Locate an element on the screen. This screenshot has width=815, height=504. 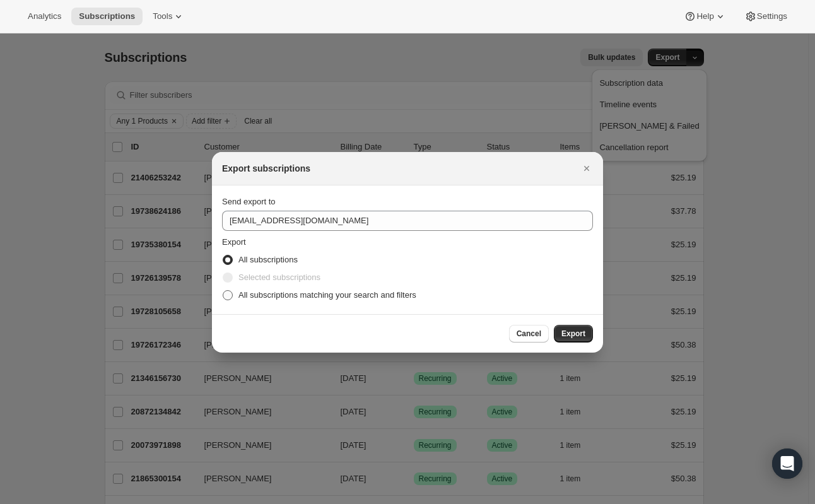
button: Help is located at coordinates (704, 16).